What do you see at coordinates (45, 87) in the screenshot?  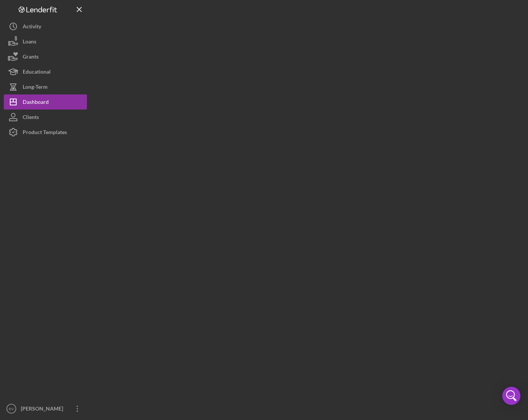 I see `button: Long-Term` at bounding box center [45, 87].